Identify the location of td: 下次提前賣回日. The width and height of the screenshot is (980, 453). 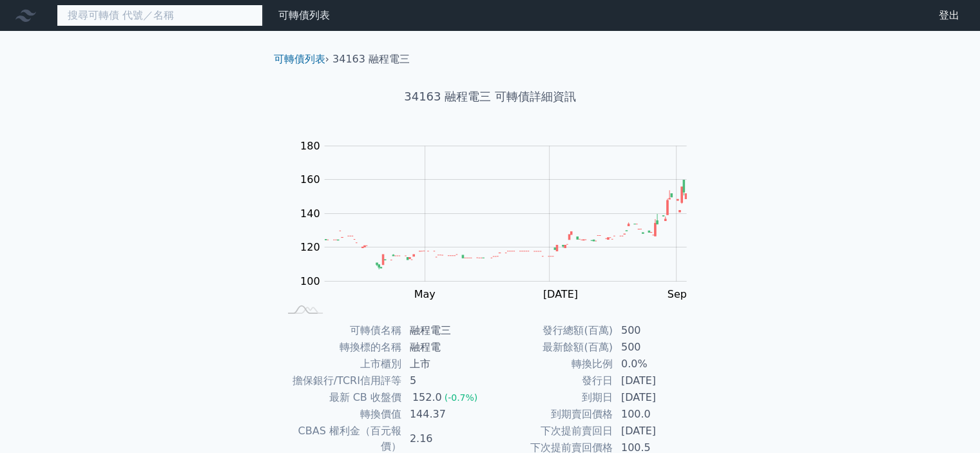
(552, 431).